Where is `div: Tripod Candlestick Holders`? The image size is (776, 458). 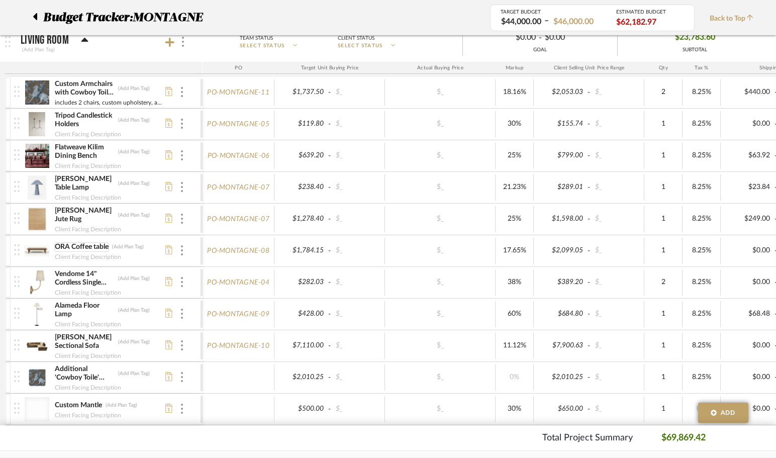
div: Tripod Candlestick Holders is located at coordinates (84, 120).